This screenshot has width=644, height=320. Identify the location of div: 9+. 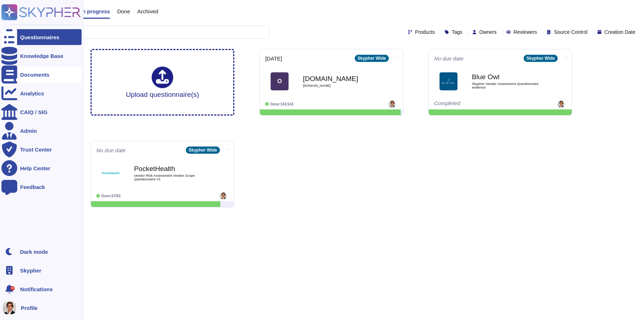
(13, 288).